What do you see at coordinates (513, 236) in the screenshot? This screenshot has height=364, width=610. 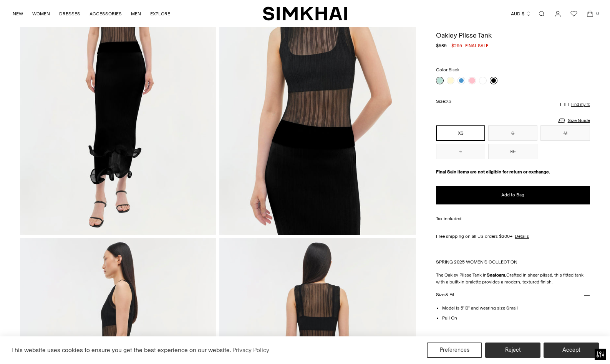 I see `div: Free shipping on all US orders $200+` at bounding box center [513, 236].